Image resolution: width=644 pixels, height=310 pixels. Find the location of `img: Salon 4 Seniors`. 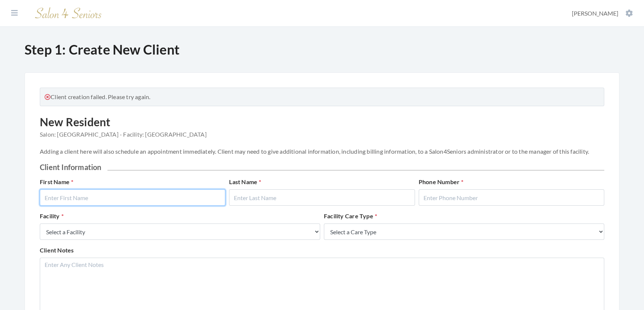

img: Salon 4 Seniors is located at coordinates (68, 13).